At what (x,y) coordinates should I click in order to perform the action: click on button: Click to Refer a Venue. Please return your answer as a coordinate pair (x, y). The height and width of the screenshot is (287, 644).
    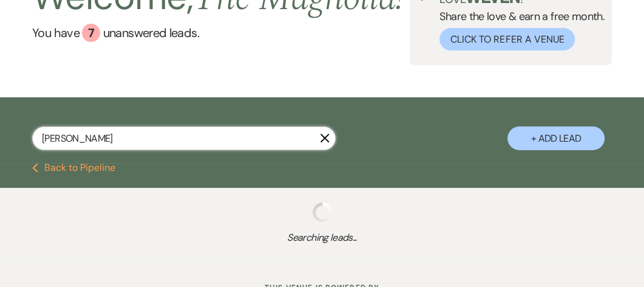
    Looking at the image, I should click on (506, 39).